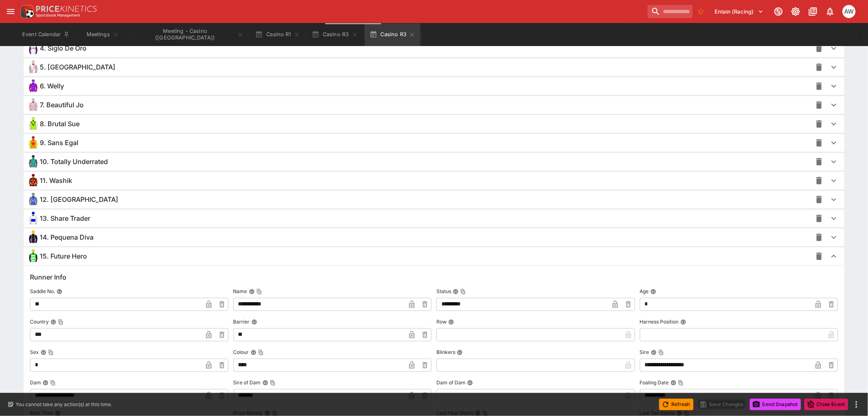 The width and height of the screenshot is (868, 416). I want to click on img: Sportsbook Management, so click(58, 15).